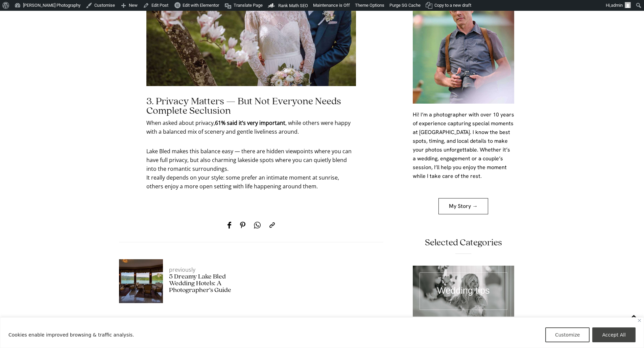 The height and width of the screenshot is (348, 644). What do you see at coordinates (251, 127) in the screenshot?
I see `p: When asked about privacy, , while others were happy with a balanced mix of scenery and gentle liv...` at bounding box center [251, 127].